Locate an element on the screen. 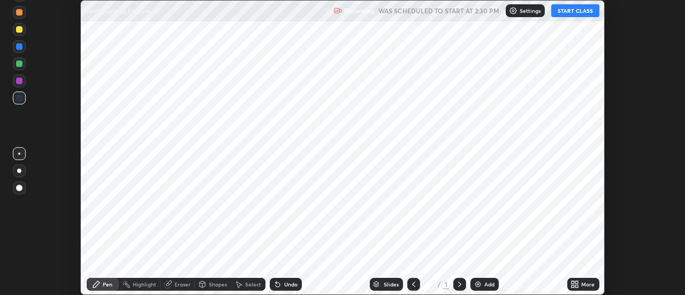  img: add-slide-button is located at coordinates (478, 284).